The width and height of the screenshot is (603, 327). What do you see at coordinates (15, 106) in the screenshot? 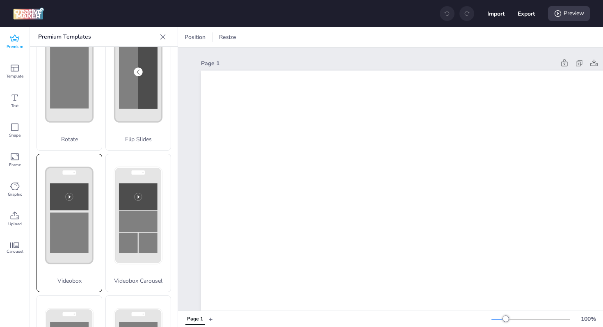
I see `span: Text` at bounding box center [15, 106].